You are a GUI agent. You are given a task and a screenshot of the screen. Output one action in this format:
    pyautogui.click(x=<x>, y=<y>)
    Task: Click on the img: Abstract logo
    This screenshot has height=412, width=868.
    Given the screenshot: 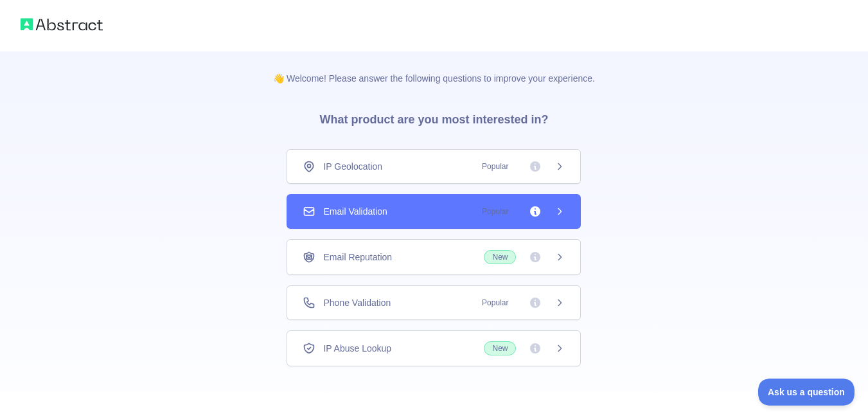 What is the action you would take?
    pyautogui.click(x=62, y=24)
    